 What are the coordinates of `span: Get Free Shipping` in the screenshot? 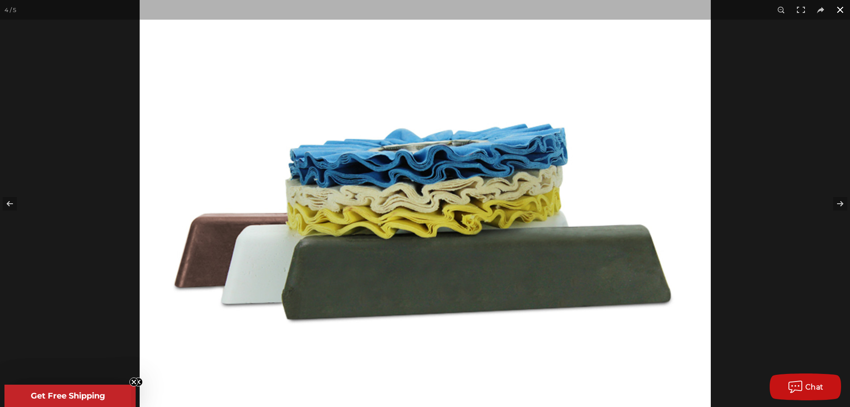 It's located at (68, 395).